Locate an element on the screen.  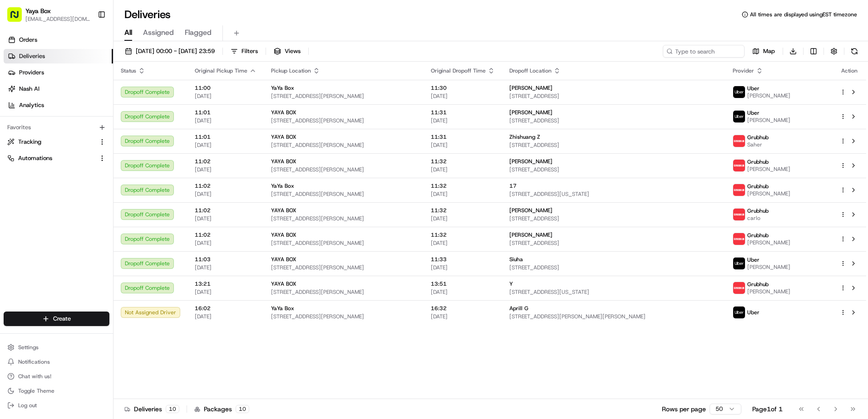
a: Orders is located at coordinates (58, 40).